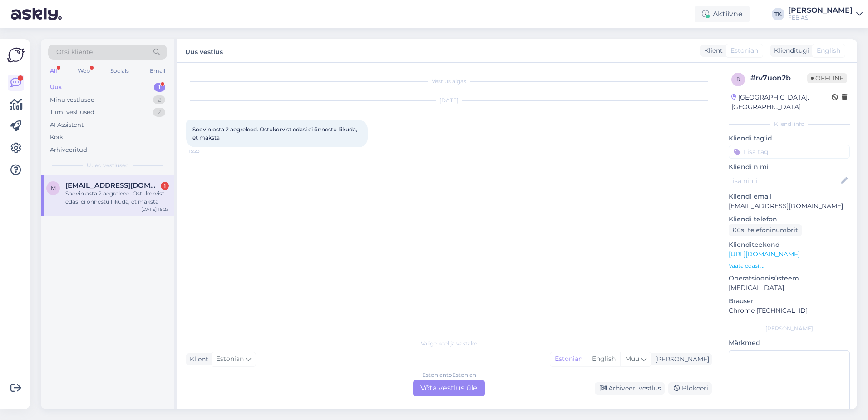 The image size is (868, 420). What do you see at coordinates (119, 71) in the screenshot?
I see `div: Socials` at bounding box center [119, 71].